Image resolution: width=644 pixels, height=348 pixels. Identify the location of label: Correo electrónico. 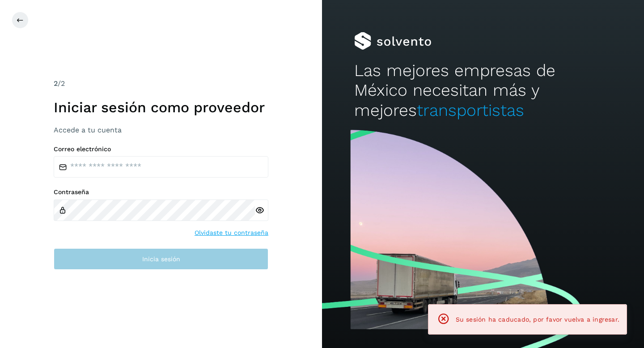
(161, 149).